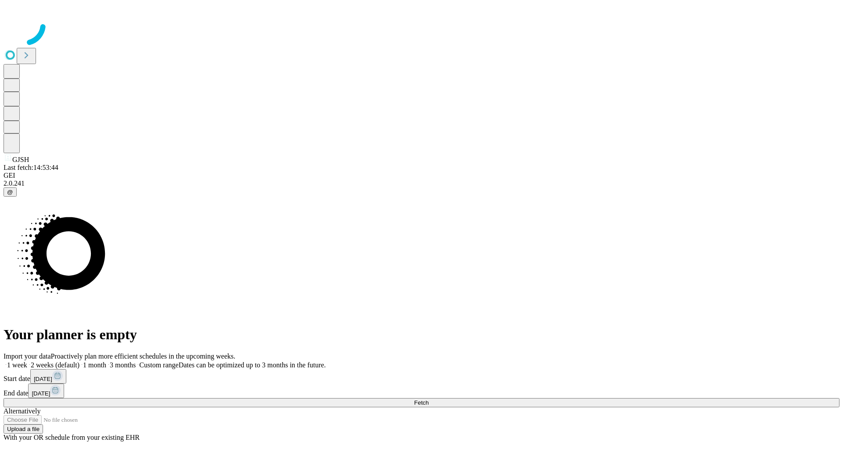 The width and height of the screenshot is (843, 474). What do you see at coordinates (422, 376) in the screenshot?
I see `div: Start date` at bounding box center [422, 376].